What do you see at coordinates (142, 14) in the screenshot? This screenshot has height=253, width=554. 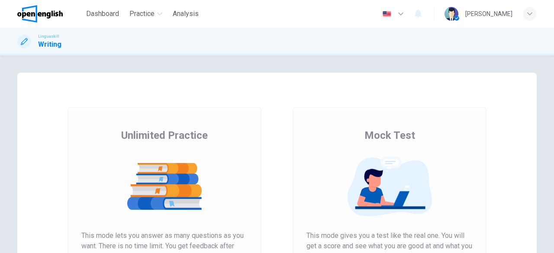 I see `span: Practice` at bounding box center [142, 14].